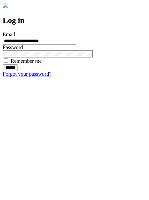 The width and height of the screenshot is (149, 200). I want to click on label: Email, so click(9, 34).